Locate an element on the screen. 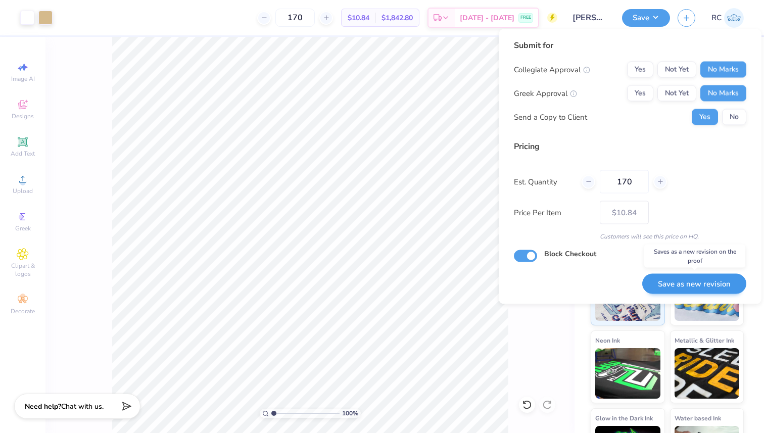 The height and width of the screenshot is (433, 764). label: Block Checkout is located at coordinates (570, 254).